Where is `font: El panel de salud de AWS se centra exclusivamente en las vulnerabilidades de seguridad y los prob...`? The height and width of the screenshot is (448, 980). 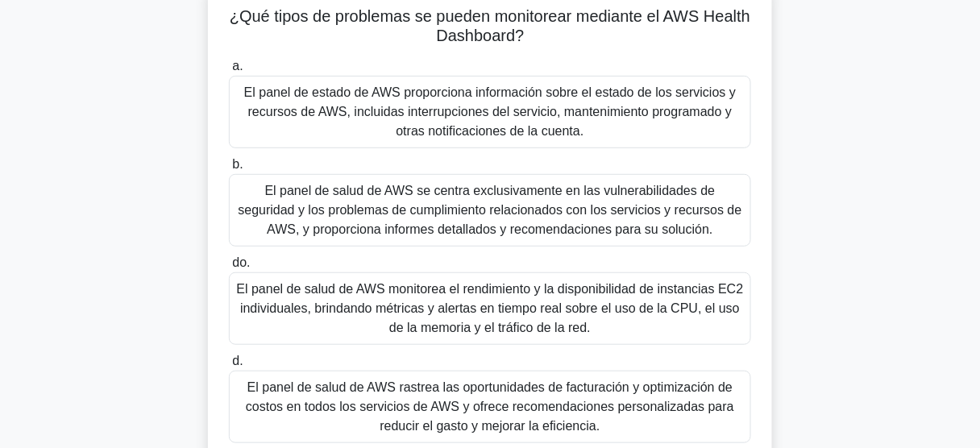 font: El panel de salud de AWS se centra exclusivamente en las vulnerabilidades de seguridad y los prob... is located at coordinates (490, 209).